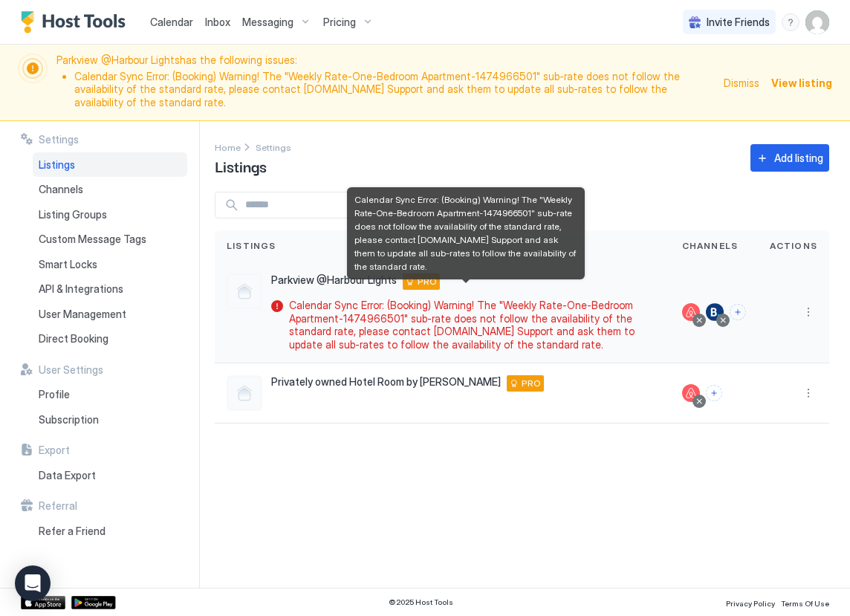 The image size is (850, 616). I want to click on a: Host Tools Logo, so click(77, 22).